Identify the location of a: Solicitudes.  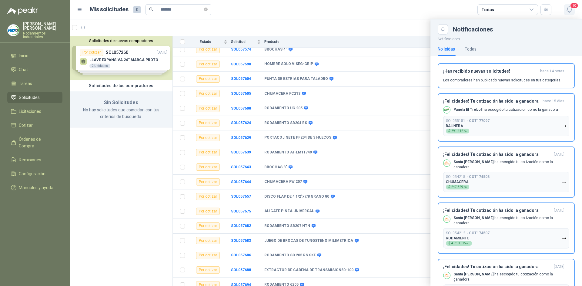
(35, 98).